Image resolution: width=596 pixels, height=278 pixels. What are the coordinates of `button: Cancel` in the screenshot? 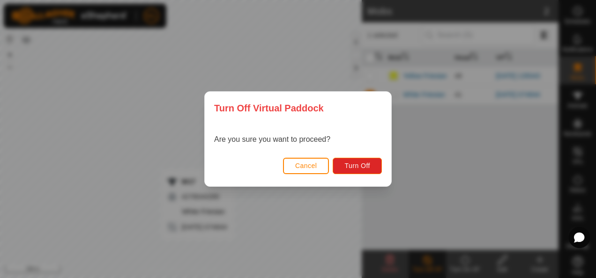 It's located at (306, 166).